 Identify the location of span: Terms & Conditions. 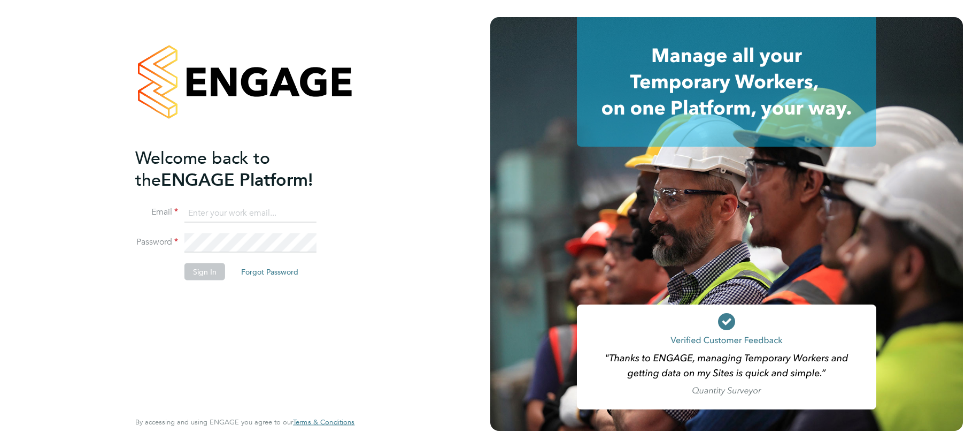
(324, 422).